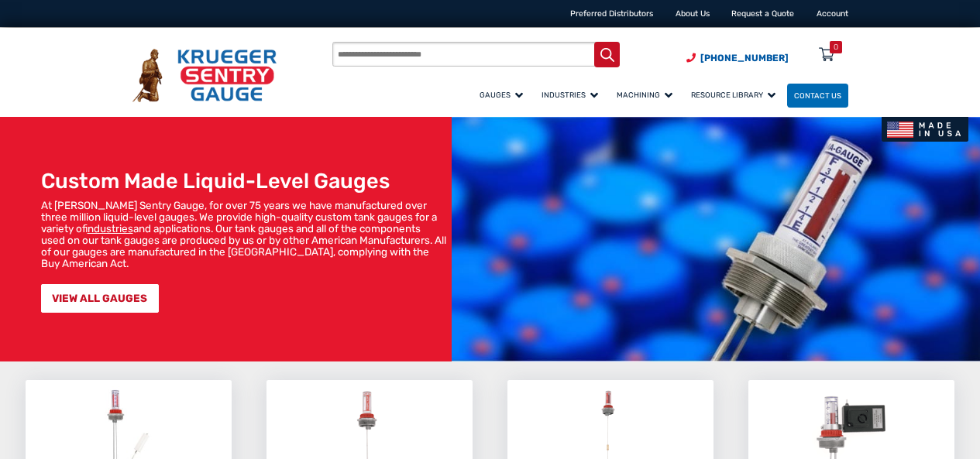  What do you see at coordinates (611, 13) in the screenshot?
I see `a: Preferred Distributors` at bounding box center [611, 13].